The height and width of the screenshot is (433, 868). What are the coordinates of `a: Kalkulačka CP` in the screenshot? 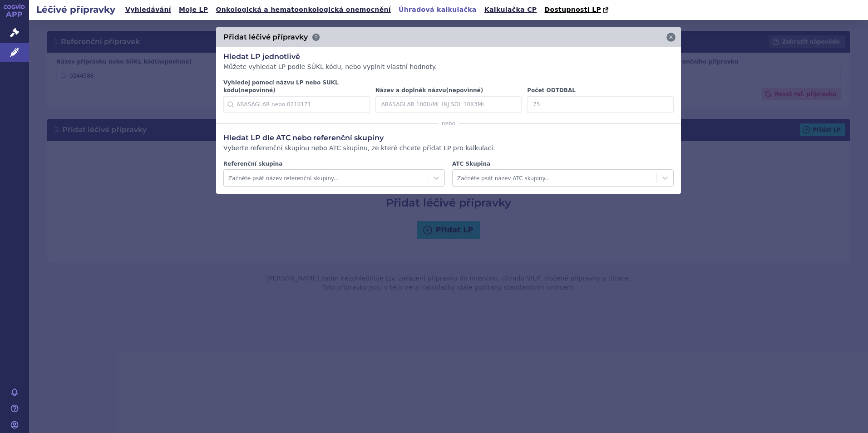 It's located at (510, 10).